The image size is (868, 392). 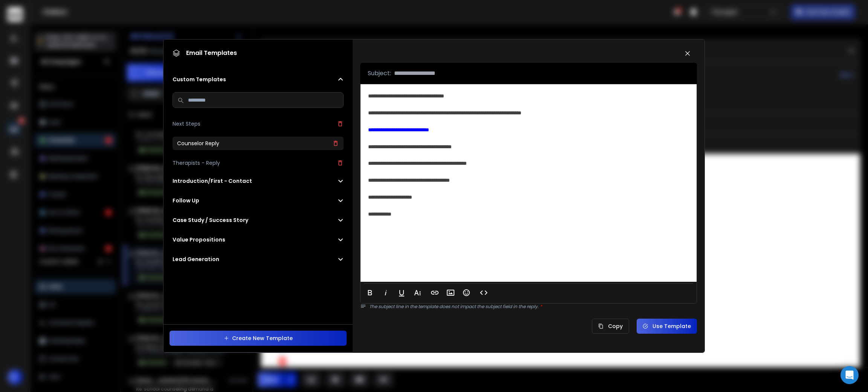 What do you see at coordinates (667, 327) in the screenshot?
I see `button: Use Template` at bounding box center [667, 327].